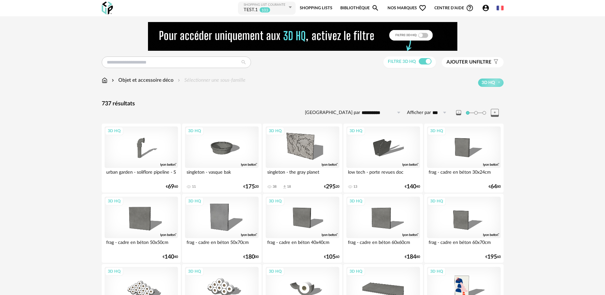 The height and width of the screenshot is (295, 605). Describe the element at coordinates (360, 8) in the screenshot. I see `a: BibliothèqueMagnify icon` at that location.